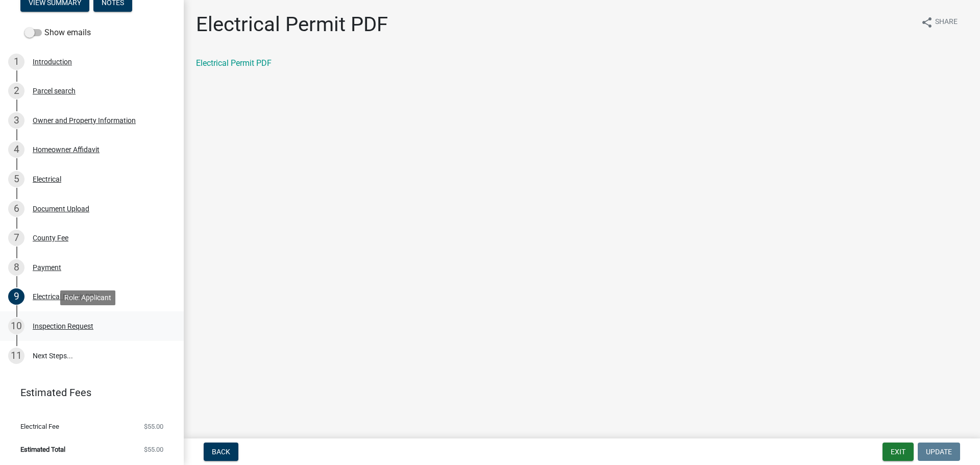 The width and height of the screenshot is (980, 465). I want to click on div: 10, so click(16, 326).